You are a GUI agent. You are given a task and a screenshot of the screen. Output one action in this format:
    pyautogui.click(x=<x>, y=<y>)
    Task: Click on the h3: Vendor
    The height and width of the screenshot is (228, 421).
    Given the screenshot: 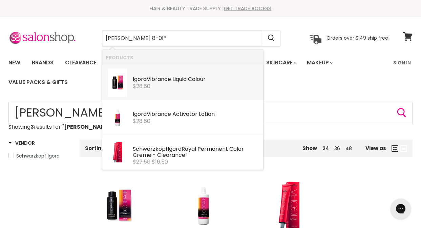 What is the action you would take?
    pyautogui.click(x=21, y=143)
    